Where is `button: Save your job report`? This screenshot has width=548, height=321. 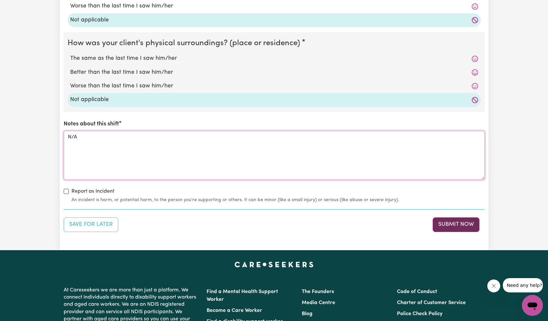
button: Save your job report is located at coordinates (91, 224).